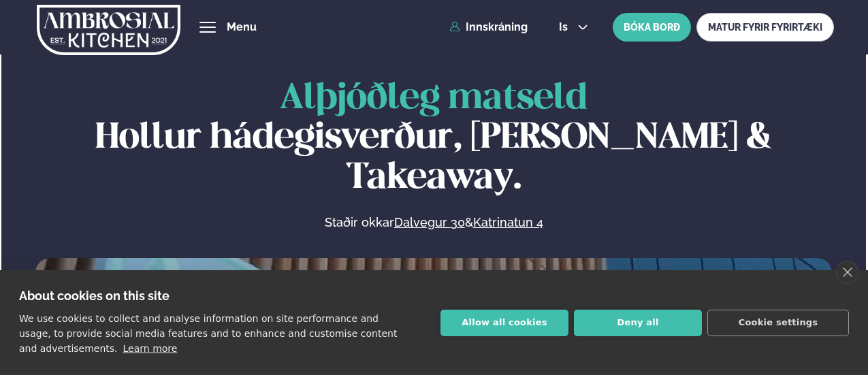  I want to click on button: is, so click(573, 27).